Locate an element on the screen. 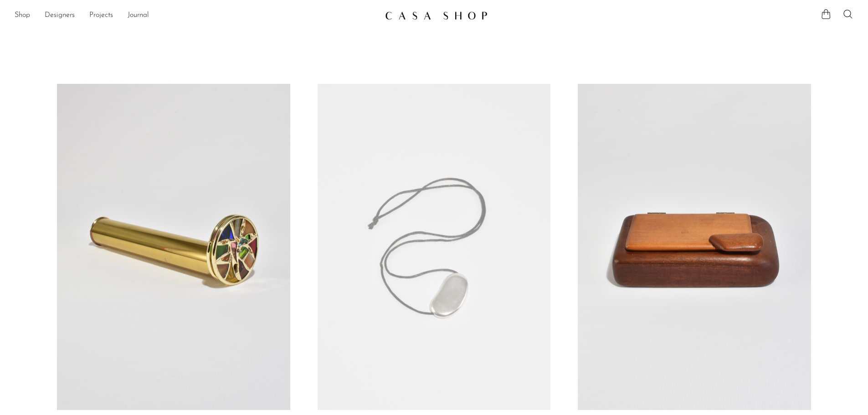 The height and width of the screenshot is (415, 868). a: Projects is located at coordinates (101, 15).